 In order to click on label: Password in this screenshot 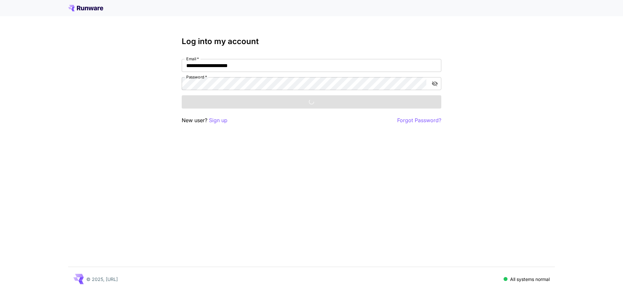, I will do `click(197, 77)`.